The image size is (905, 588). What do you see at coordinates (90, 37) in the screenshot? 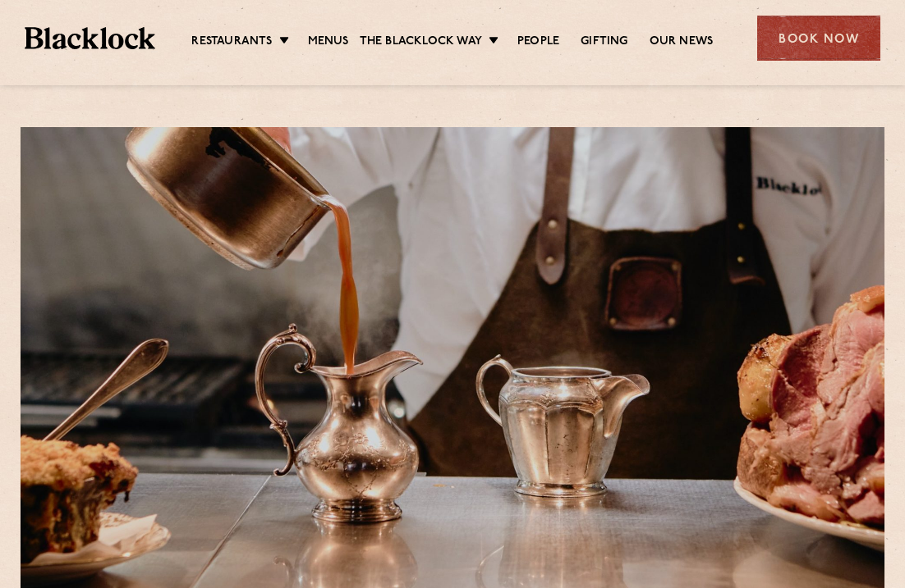
I see `img: BL_Textured_Logo-footer-cropped.svg` at bounding box center [90, 37].